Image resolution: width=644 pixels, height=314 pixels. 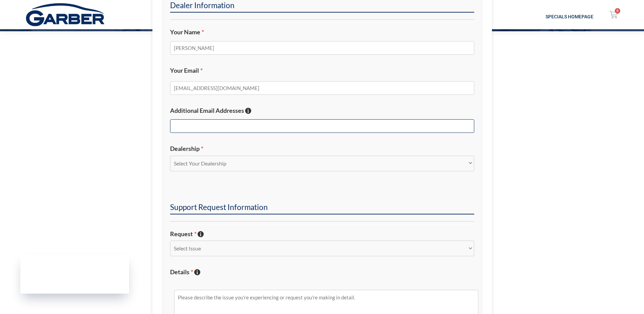 I want to click on label: Your Email, so click(x=322, y=70).